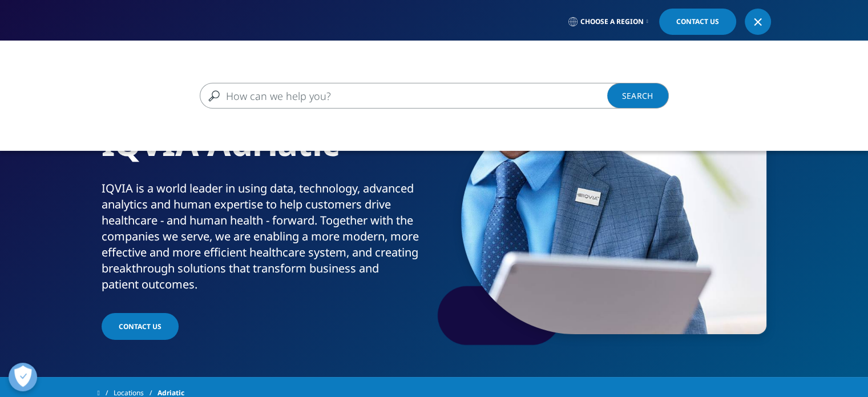 Image resolution: width=868 pixels, height=397 pixels. I want to click on button: Öppna preferenser, so click(22, 377).